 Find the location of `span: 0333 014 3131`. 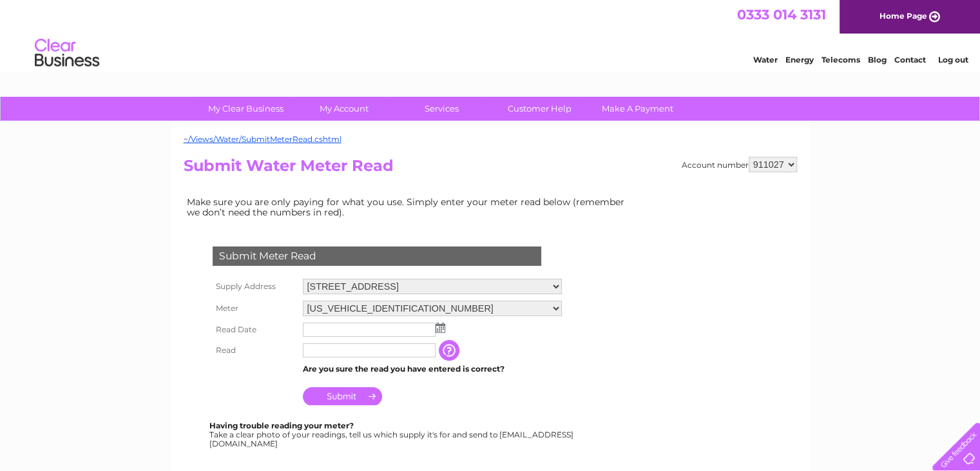

span: 0333 014 3131 is located at coordinates (782, 14).